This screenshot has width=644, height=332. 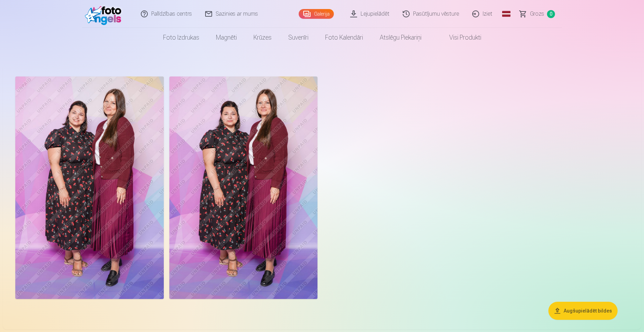 I want to click on a: Foto izdrukas, so click(x=181, y=37).